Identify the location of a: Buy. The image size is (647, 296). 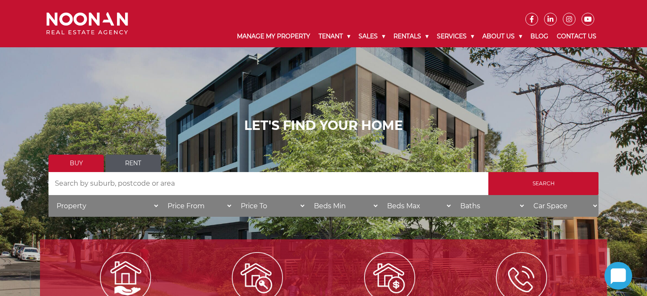
(76, 163).